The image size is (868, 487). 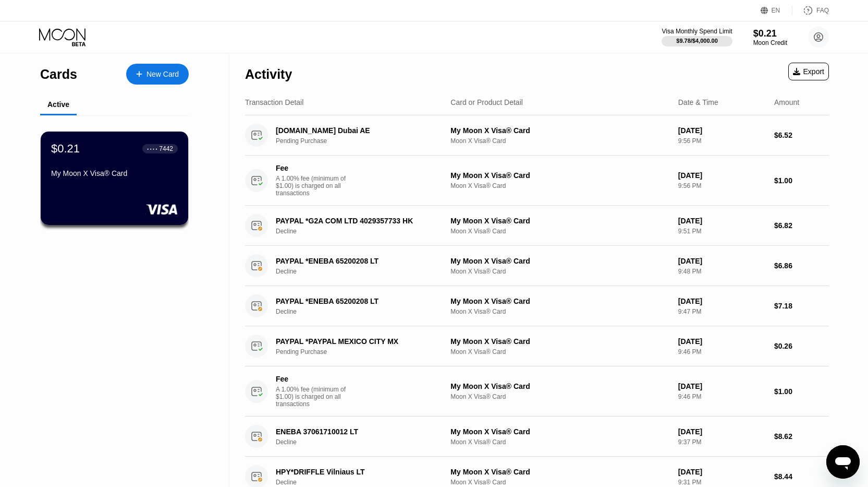 What do you see at coordinates (697, 31) in the screenshot?
I see `div: Visa Monthly Spend Limit` at bounding box center [697, 31].